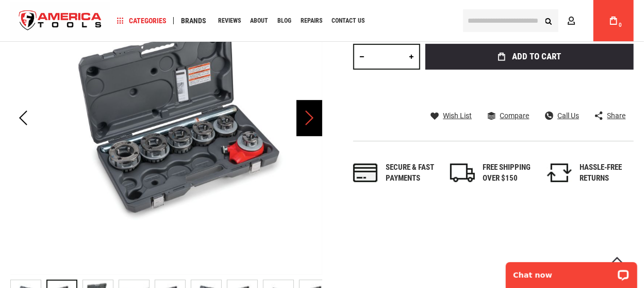 The height and width of the screenshot is (288, 644). Describe the element at coordinates (229, 21) in the screenshot. I see `span: Reviews` at that location.